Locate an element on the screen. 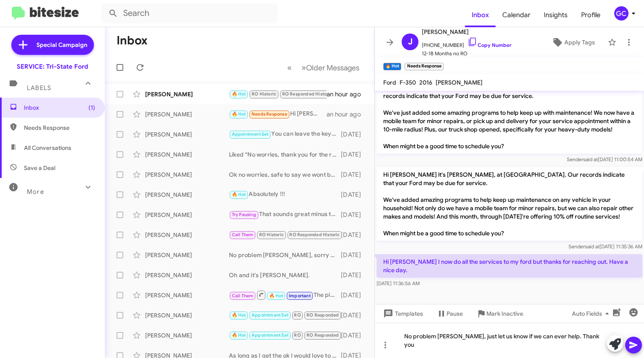 The image size is (644, 358). span: Save a Deal is located at coordinates (39, 168).